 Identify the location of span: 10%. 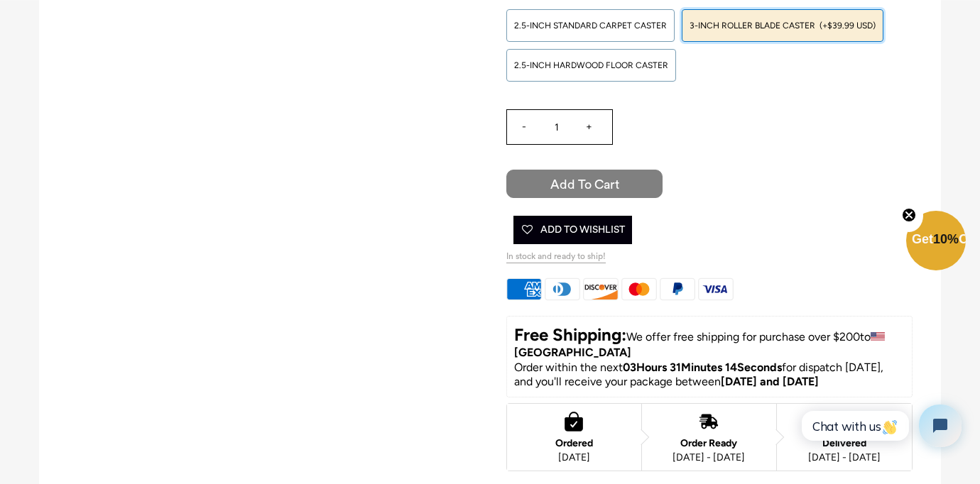
(946, 240).